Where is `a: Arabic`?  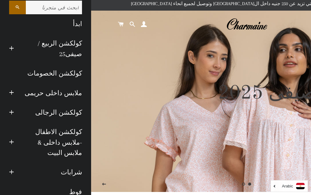 a: Arabic is located at coordinates (289, 186).